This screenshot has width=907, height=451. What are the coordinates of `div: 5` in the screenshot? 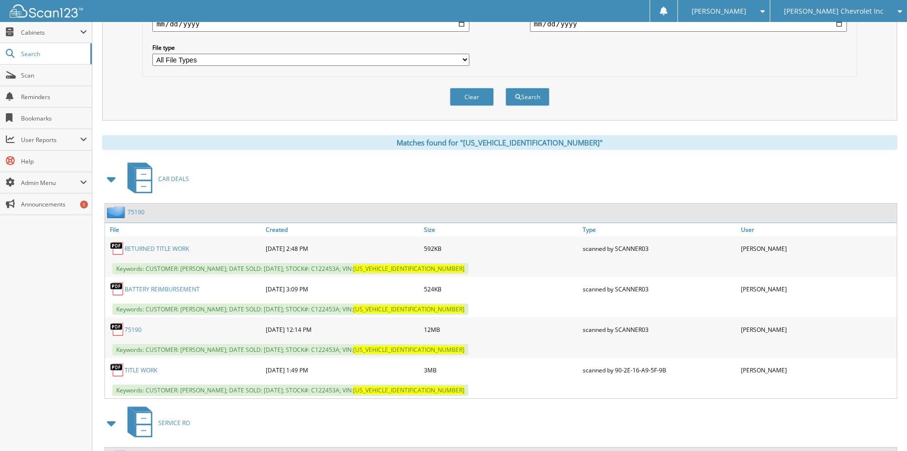 It's located at (84, 205).